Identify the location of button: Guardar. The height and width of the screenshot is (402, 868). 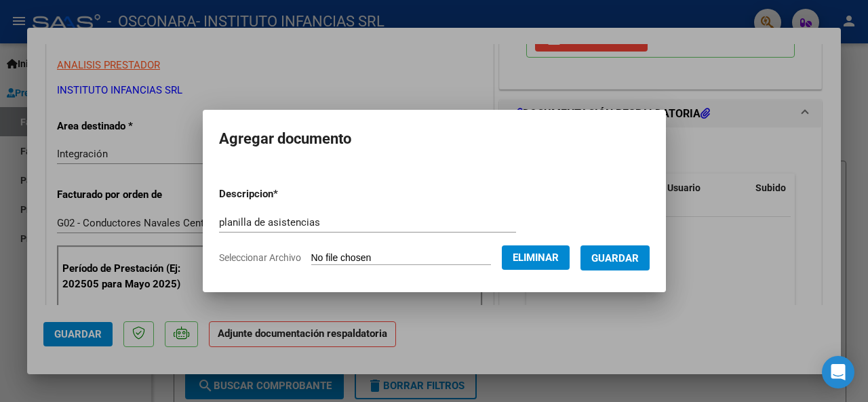
(615, 258).